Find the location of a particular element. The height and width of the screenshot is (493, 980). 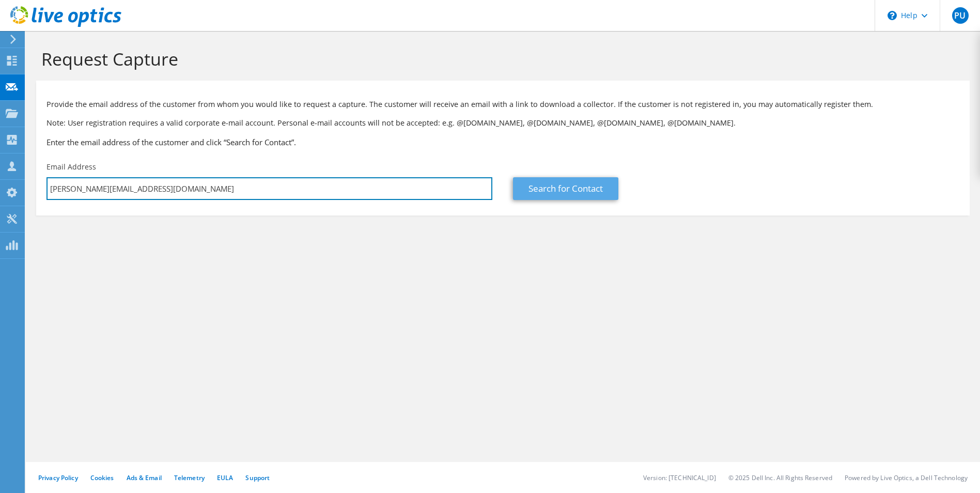

h1: Request Capture is located at coordinates (500, 59).